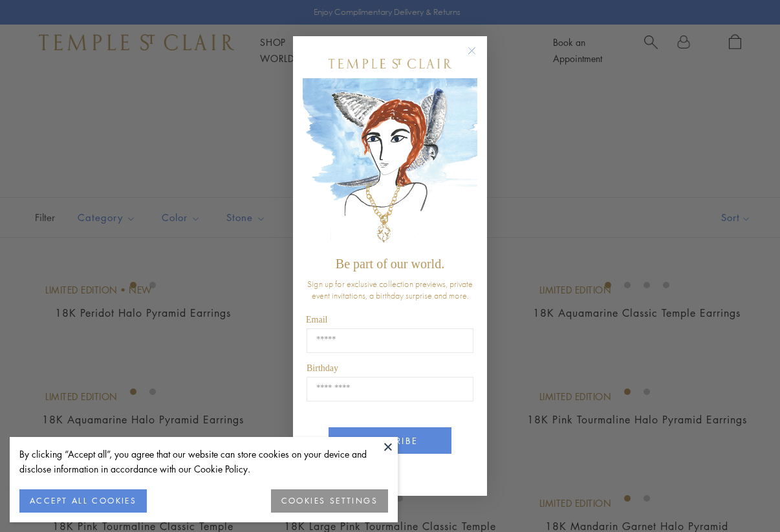 The height and width of the screenshot is (532, 780). Describe the element at coordinates (390, 290) in the screenshot. I see `span: Sign up for exclusive collection previews, private event invitations, a birthday surprise and more.` at that location.